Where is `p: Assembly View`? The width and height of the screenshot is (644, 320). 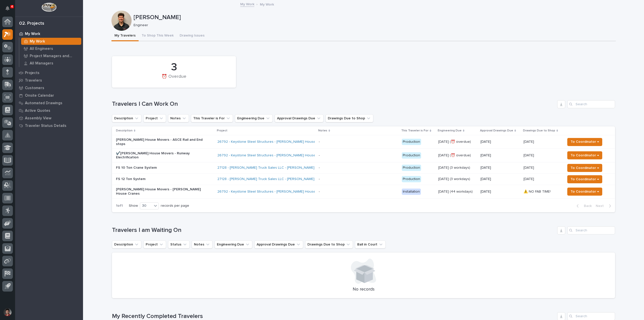 p: Assembly View is located at coordinates (38, 118).